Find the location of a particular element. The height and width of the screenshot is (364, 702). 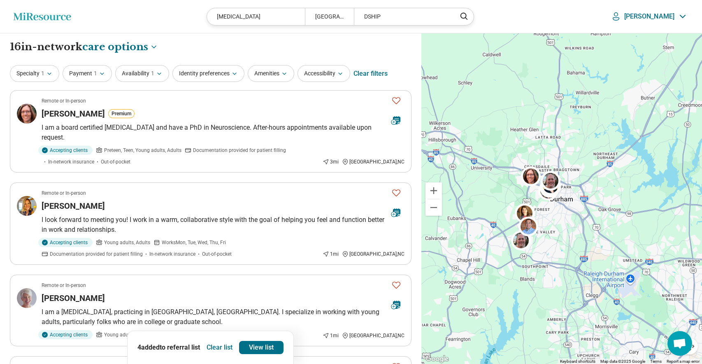

button: Specialty1 is located at coordinates (35, 73).